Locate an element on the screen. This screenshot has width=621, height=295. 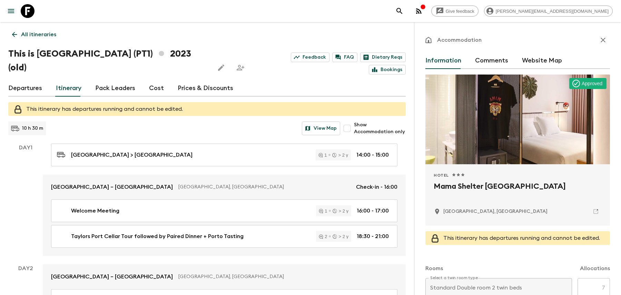
p: Lisbon, Portugal is located at coordinates (495, 211).